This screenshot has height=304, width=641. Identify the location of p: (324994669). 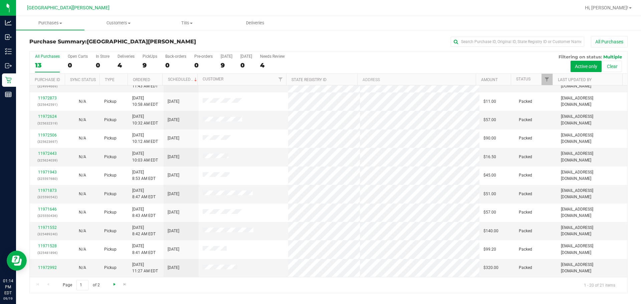
(47, 86).